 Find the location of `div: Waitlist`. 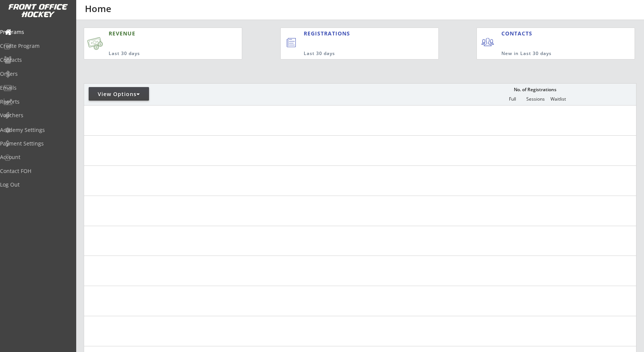

div: Waitlist is located at coordinates (558, 99).